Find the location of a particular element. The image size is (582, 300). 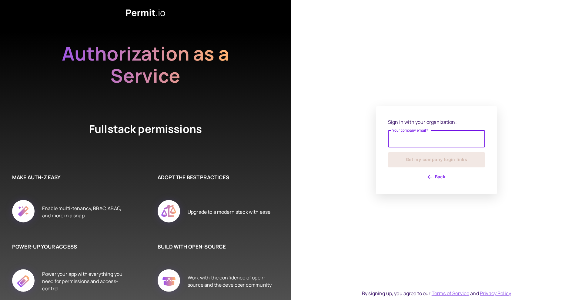

h2: Authorization as a Service is located at coordinates (146, 67).